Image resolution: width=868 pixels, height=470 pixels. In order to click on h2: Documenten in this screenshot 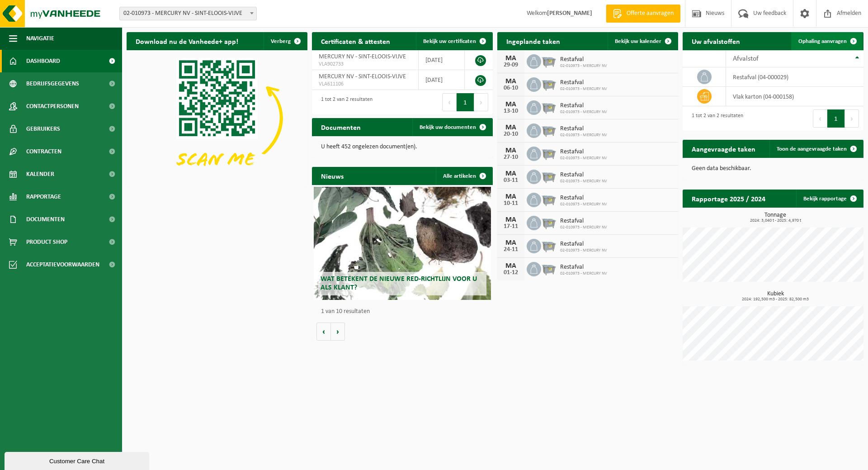, I will do `click(341, 127)`.